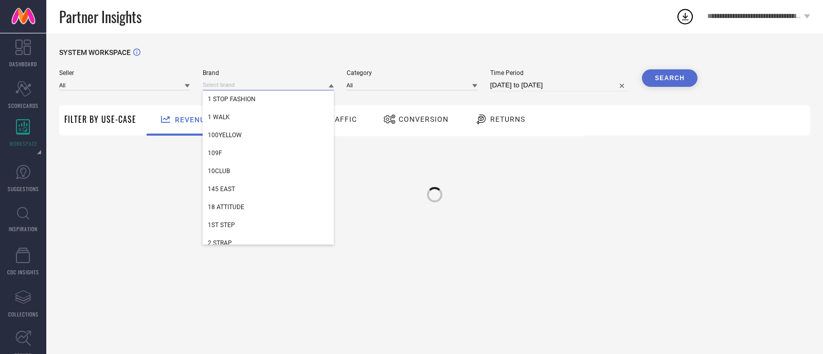  Describe the element at coordinates (268, 189) in the screenshot. I see `div: 145 EAST` at that location.